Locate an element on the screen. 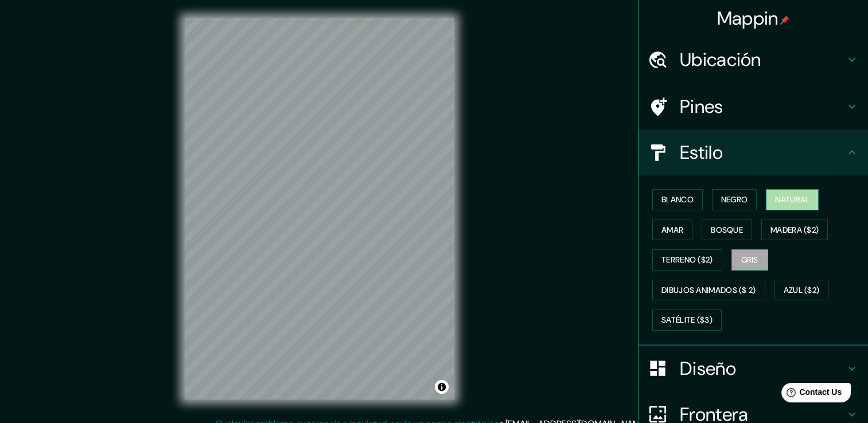  div: Estilo is located at coordinates (753, 153).